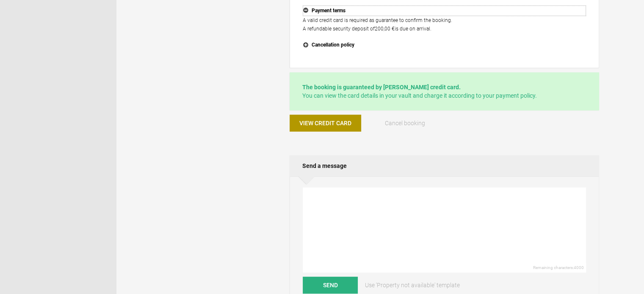 The width and height of the screenshot is (644, 294). I want to click on button: Cancel booking, so click(405, 123).